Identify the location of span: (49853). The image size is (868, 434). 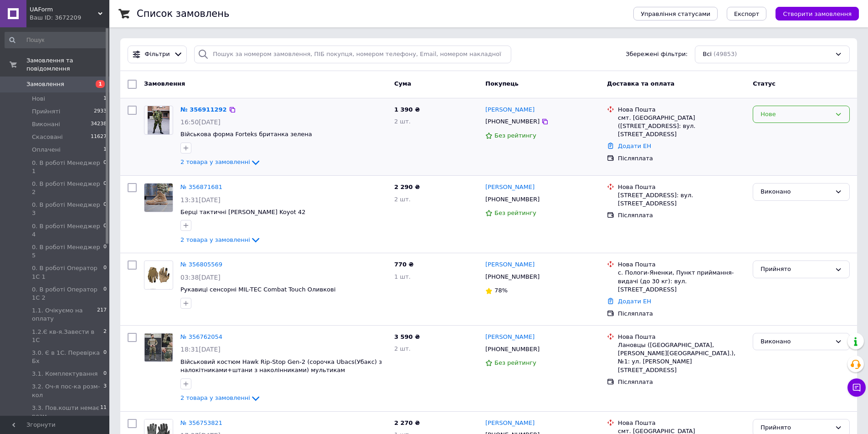
(725, 54).